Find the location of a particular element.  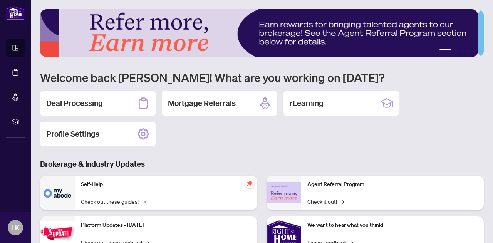

span: pushpin is located at coordinates (249, 183).